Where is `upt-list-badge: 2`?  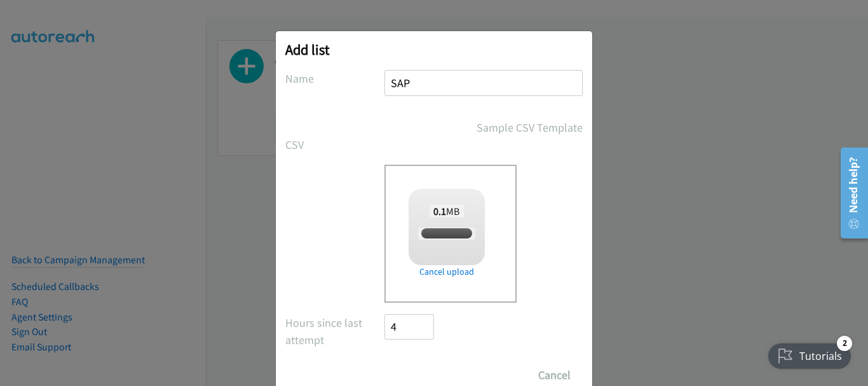
upt-list-badge: 2 is located at coordinates (84, 13).